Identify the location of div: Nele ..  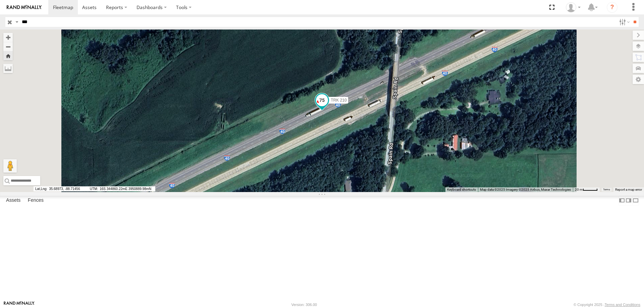
(573, 7).